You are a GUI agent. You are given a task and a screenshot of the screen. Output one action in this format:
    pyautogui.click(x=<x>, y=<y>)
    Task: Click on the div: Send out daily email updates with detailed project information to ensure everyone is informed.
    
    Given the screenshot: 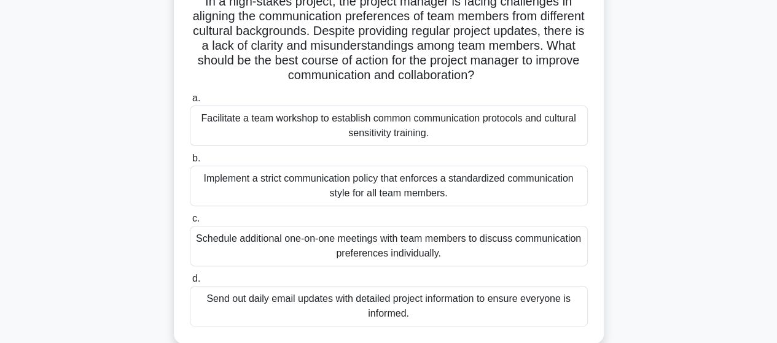 What is the action you would take?
    pyautogui.click(x=389, y=307)
    